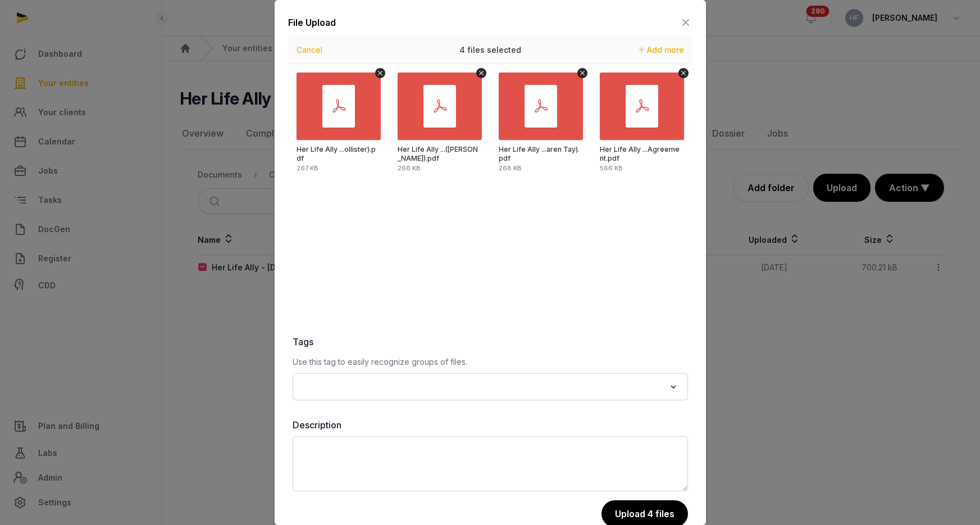 The width and height of the screenshot is (980, 525). I want to click on input: Search for option, so click(482, 387).